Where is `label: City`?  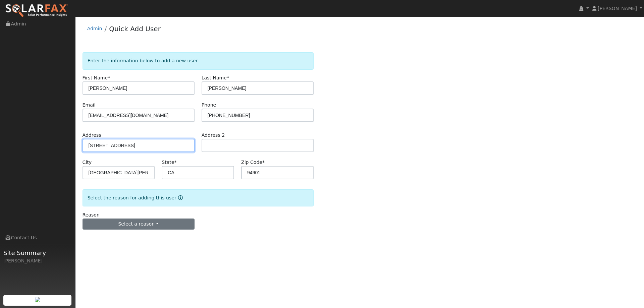 label: City is located at coordinates (87, 162).